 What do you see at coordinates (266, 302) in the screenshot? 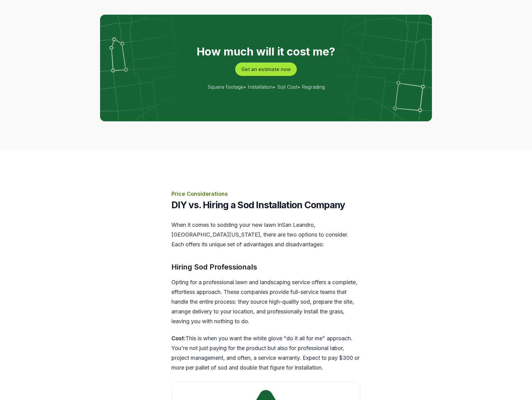
I see `p: Opting for a professional lawn and landscaping service offers a complete, effortless approach. Th...` at bounding box center [266, 302].